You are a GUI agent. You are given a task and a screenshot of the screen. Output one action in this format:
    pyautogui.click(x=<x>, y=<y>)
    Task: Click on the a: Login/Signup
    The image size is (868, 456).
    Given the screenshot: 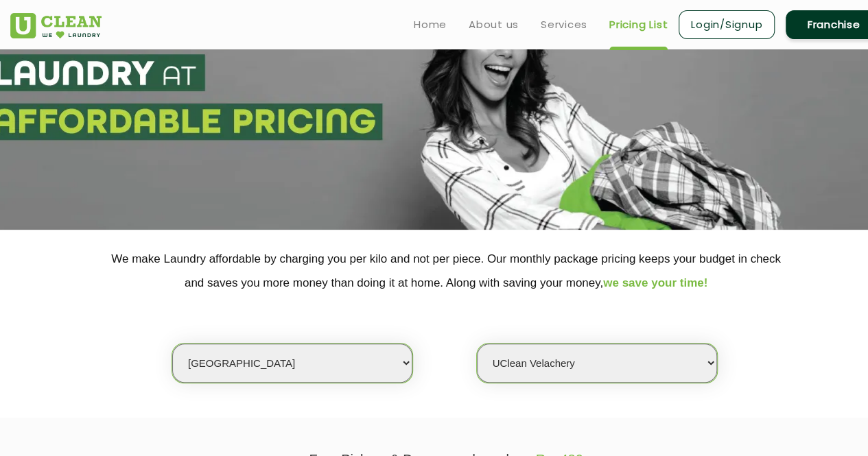 What is the action you would take?
    pyautogui.click(x=727, y=25)
    